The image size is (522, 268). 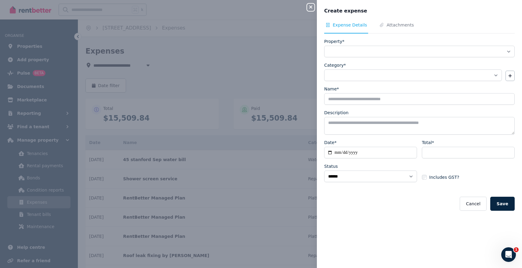 I want to click on span: Includes GST?, so click(x=444, y=178).